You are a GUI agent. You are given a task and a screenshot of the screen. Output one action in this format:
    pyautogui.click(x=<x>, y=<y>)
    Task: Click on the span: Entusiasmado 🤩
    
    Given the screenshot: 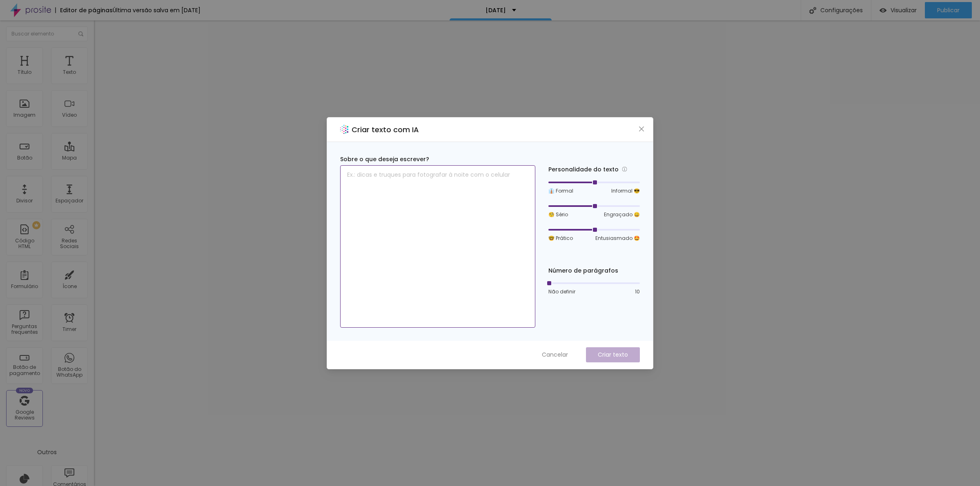 What is the action you would take?
    pyautogui.click(x=617, y=238)
    